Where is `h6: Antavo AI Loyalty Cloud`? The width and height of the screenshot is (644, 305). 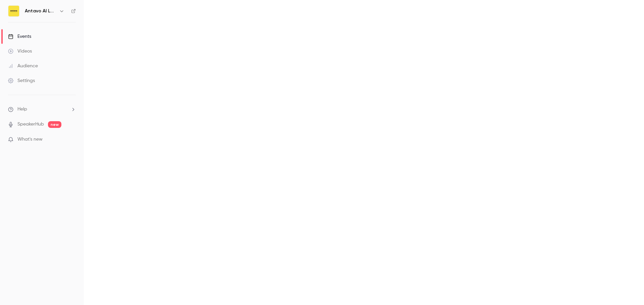 h6: Antavo AI Loyalty Cloud is located at coordinates (40, 11).